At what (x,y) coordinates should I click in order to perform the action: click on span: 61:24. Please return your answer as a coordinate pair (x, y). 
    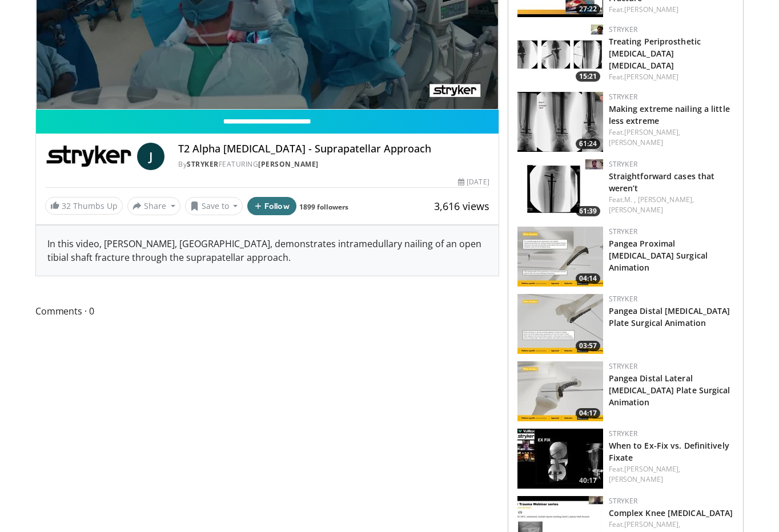
    Looking at the image, I should click on (587, 144).